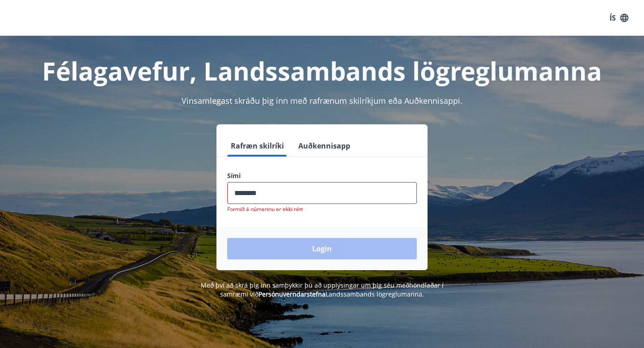 The image size is (644, 348). I want to click on button: Auðkennisapp, so click(325, 146).